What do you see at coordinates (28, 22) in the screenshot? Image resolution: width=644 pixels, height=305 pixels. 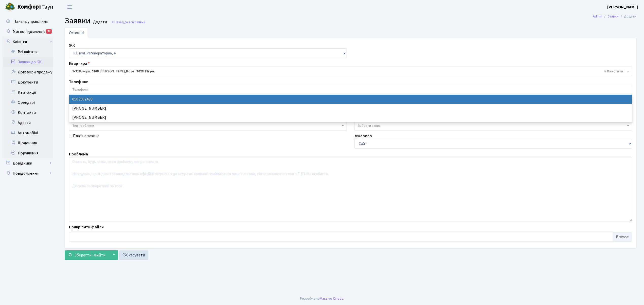 I see `a: Панель управління` at bounding box center [28, 22].